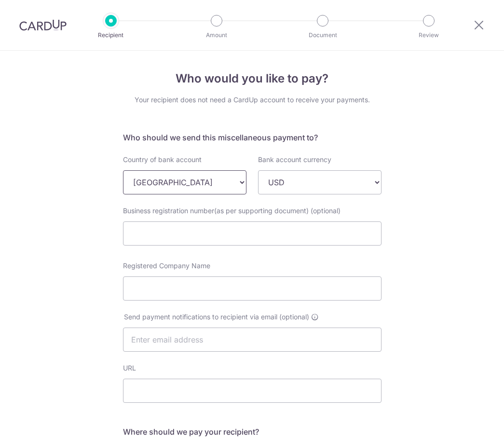  What do you see at coordinates (252, 137) in the screenshot?
I see `h5: Who should we send this miscellaneous payment to?` at bounding box center [252, 137].